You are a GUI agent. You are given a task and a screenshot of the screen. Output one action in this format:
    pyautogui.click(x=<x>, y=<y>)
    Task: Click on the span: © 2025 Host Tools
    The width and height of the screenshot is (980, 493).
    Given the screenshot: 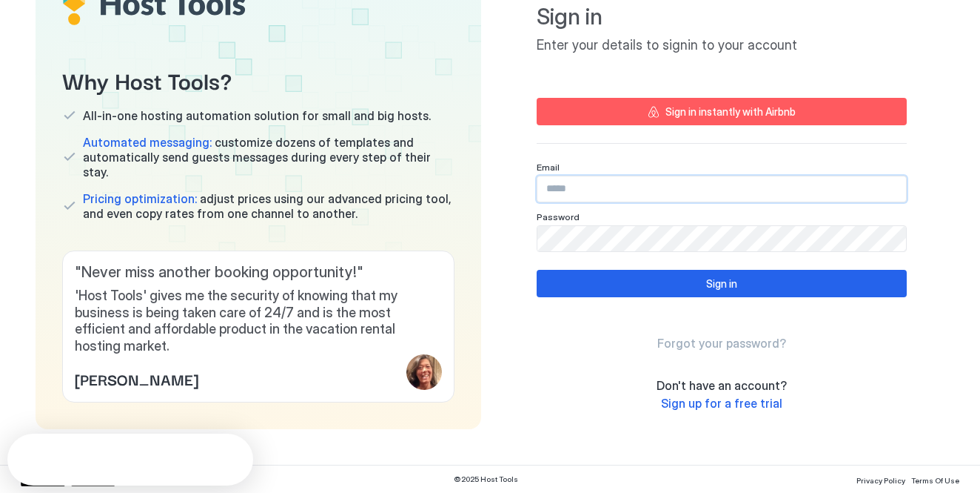 What is the action you would take?
    pyautogui.click(x=486, y=479)
    